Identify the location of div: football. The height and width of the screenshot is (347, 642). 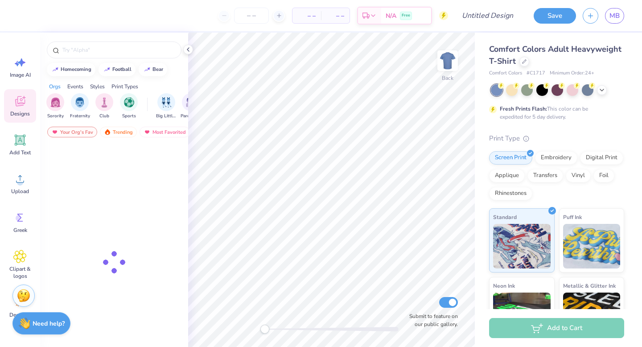
(122, 69).